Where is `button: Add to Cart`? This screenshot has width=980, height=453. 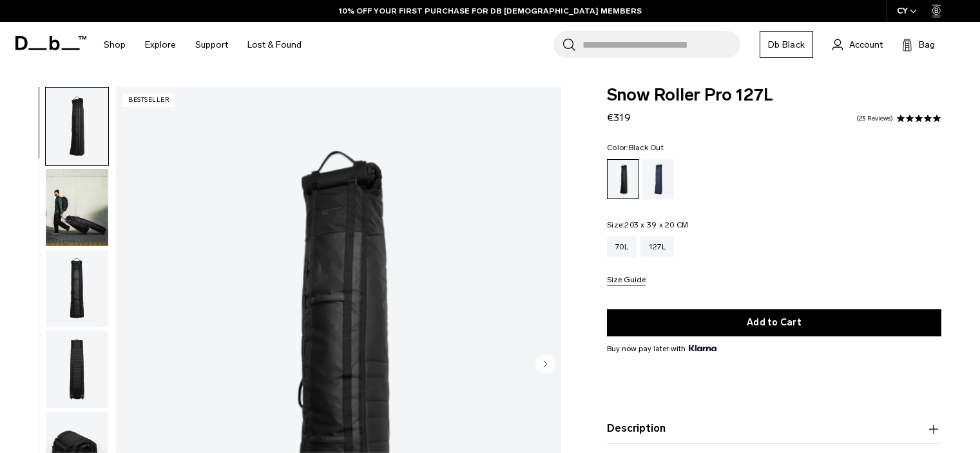 button: Add to Cart is located at coordinates (774, 323).